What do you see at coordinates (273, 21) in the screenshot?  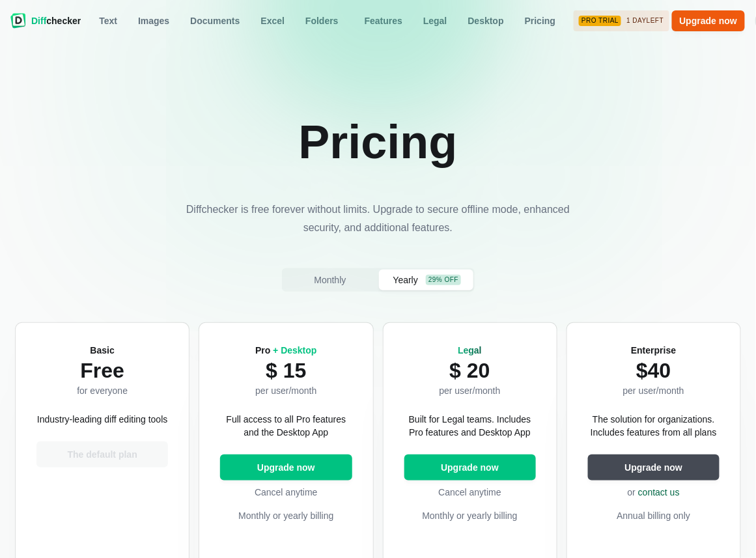 I see `span: Excel` at bounding box center [273, 21].